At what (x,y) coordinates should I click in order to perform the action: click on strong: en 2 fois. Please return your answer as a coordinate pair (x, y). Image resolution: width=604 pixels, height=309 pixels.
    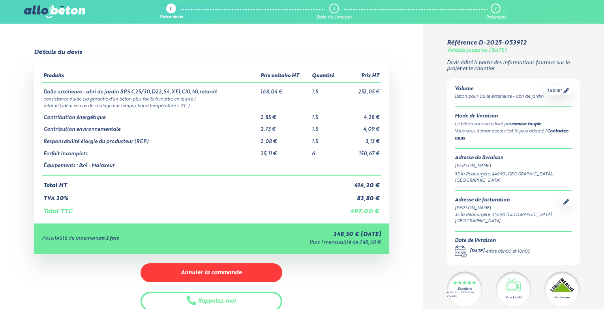
    Looking at the image, I should click on (108, 238).